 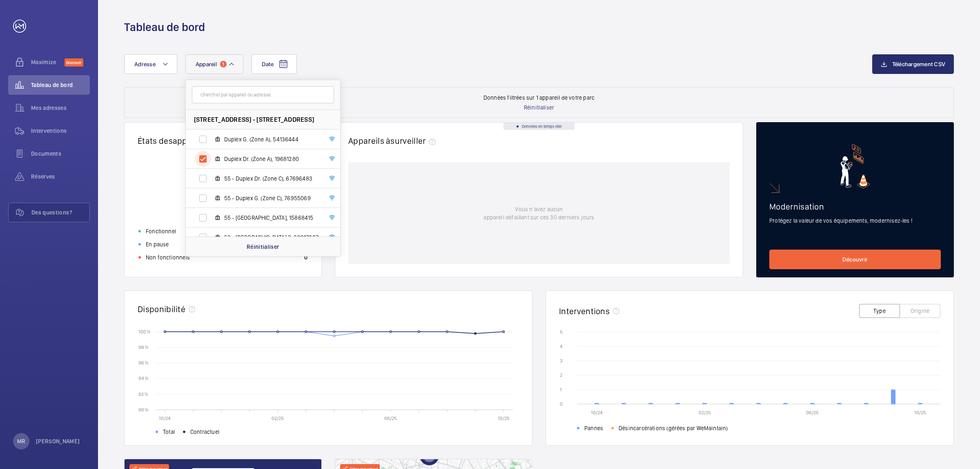 What do you see at coordinates (144, 378) in the screenshot?
I see `text: 94 %` at bounding box center [144, 378].